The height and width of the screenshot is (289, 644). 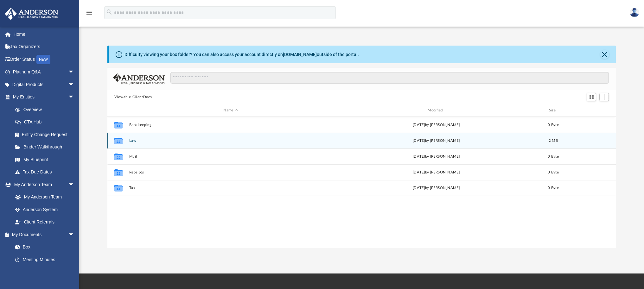 What do you see at coordinates (230, 156) in the screenshot?
I see `button: Mail` at bounding box center [230, 156].